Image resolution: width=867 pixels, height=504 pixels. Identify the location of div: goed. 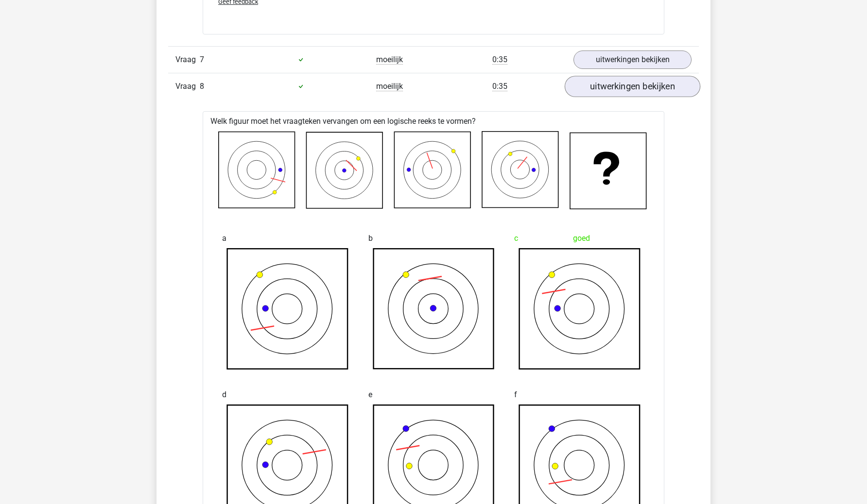
(580, 238).